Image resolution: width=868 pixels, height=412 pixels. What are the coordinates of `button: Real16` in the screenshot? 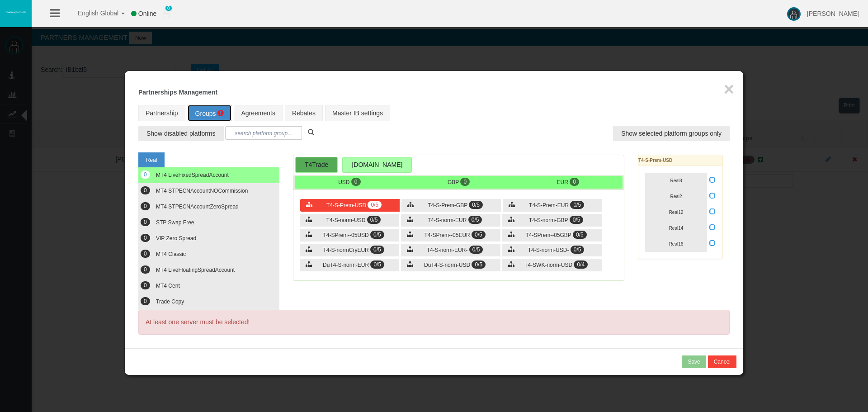 It's located at (676, 244).